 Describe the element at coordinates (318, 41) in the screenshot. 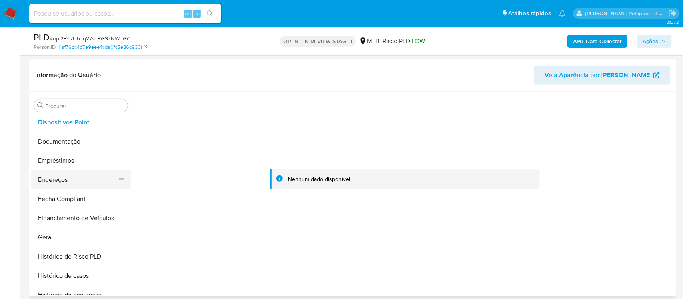

I see `p: OPEN - IN REVIEW STAGE I` at that location.